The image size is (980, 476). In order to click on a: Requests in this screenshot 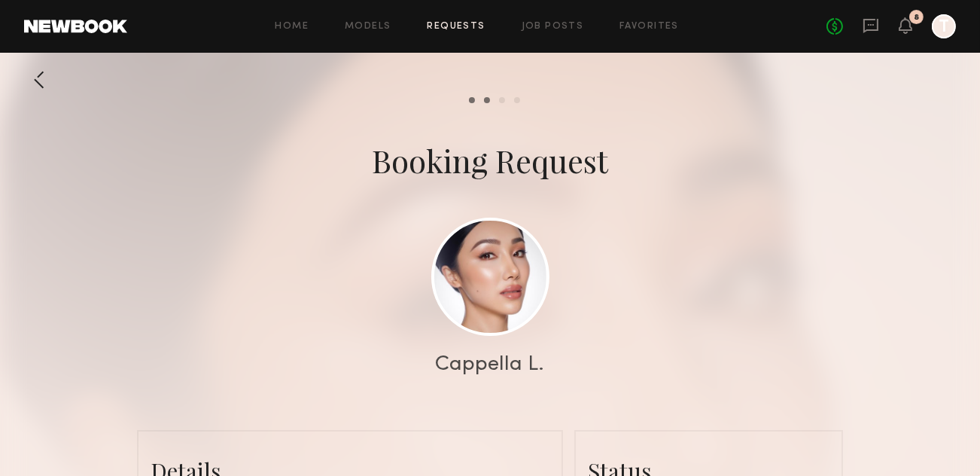, I will do `click(456, 27)`.